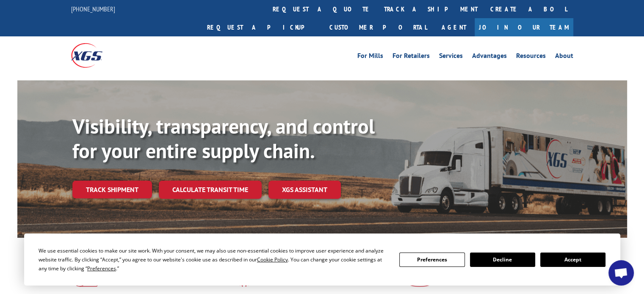 This screenshot has height=294, width=644. What do you see at coordinates (564, 57) in the screenshot?
I see `a: About` at bounding box center [564, 57].